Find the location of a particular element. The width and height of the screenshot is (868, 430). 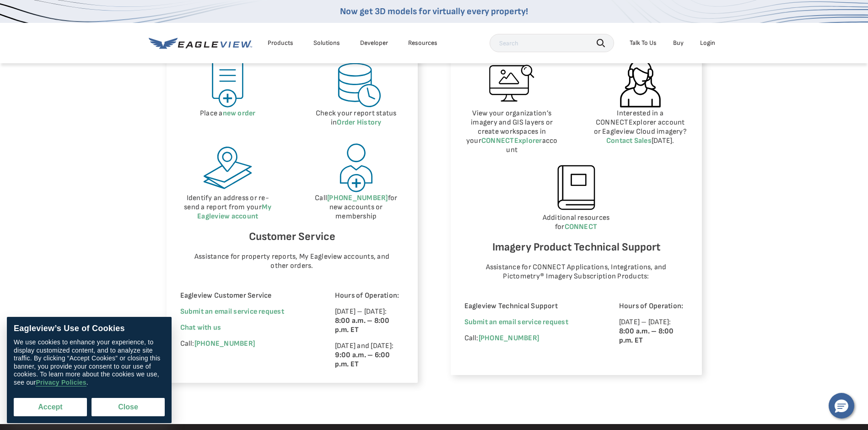

p: Place a is located at coordinates (228, 113).